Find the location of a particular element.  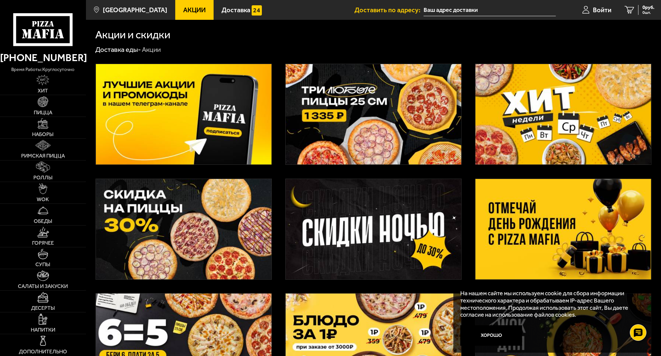

p: На нашем сайте мы используем cookie для сбора информации технического характера и обрабатываем IP... is located at coordinates (551, 305).